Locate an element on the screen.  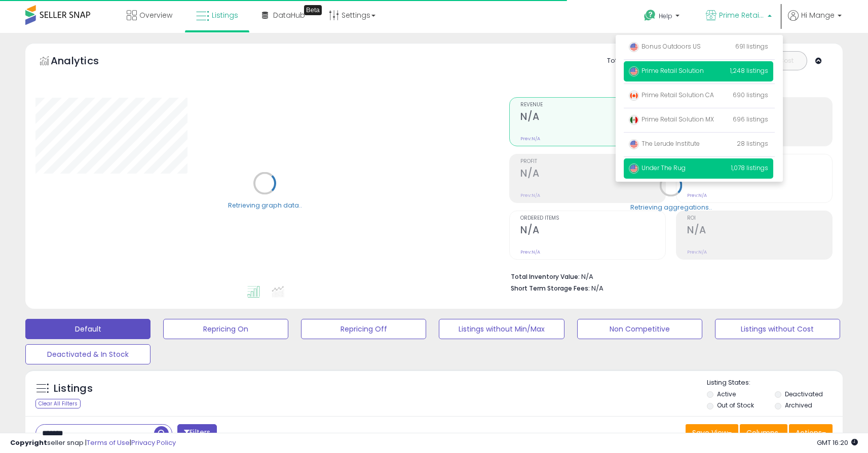
span: 1,078 listings is located at coordinates (749, 167).